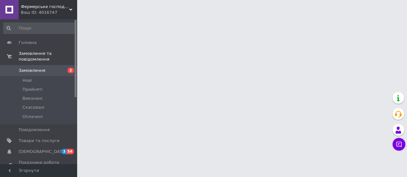 The height and width of the screenshot is (177, 407). What do you see at coordinates (64, 152) in the screenshot?
I see `span: 3` at bounding box center [64, 152].